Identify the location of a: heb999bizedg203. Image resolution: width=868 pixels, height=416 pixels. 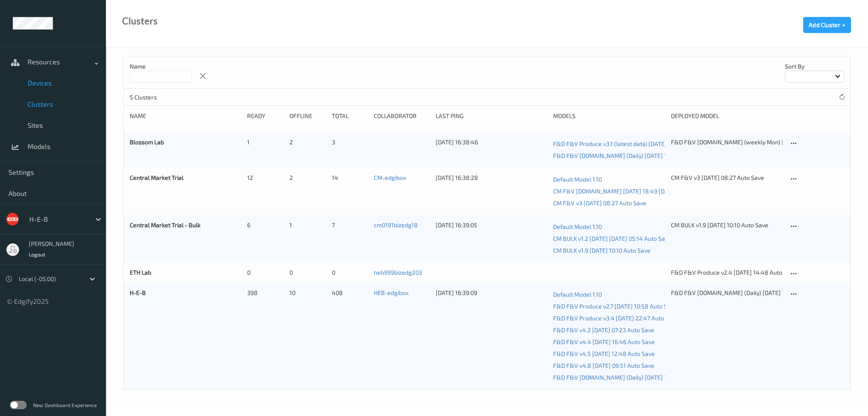
(398, 272).